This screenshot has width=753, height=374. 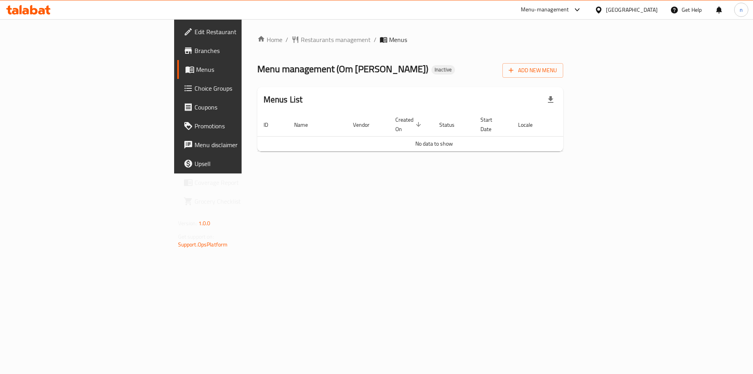 What do you see at coordinates (244, 182) in the screenshot?
I see `span: Coverage Report` at bounding box center [244, 182].